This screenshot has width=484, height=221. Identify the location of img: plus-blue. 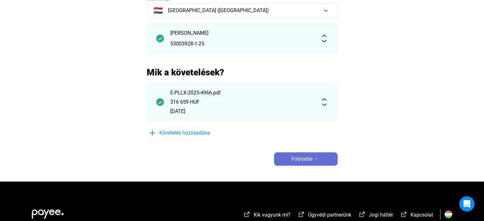
(152, 133).